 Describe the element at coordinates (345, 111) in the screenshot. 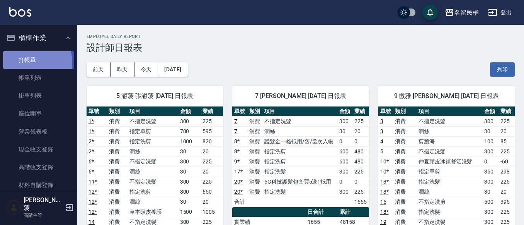

I see `th: 金額` at that location.